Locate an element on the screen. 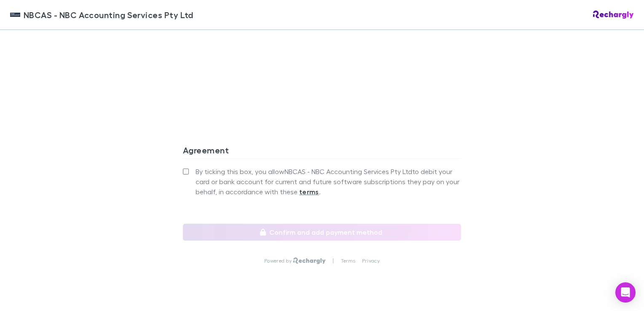 This screenshot has width=644, height=311. h3: Agreement is located at coordinates (322, 152).